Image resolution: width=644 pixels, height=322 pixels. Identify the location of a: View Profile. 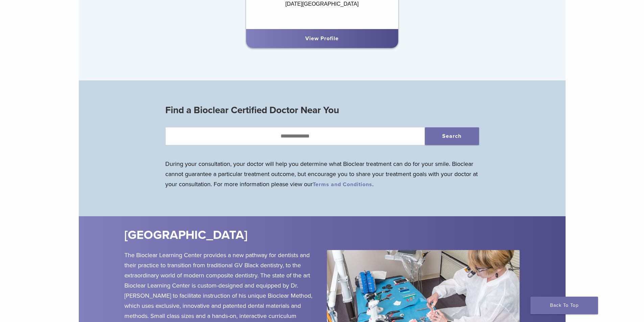
(322, 39).